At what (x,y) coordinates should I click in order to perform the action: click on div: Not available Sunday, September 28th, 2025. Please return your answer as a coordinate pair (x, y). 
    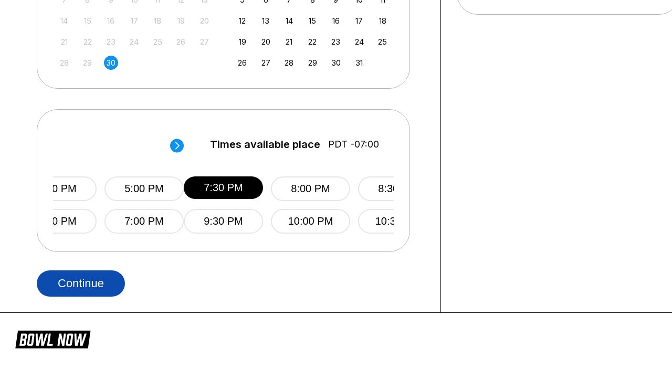
    Looking at the image, I should click on (64, 62).